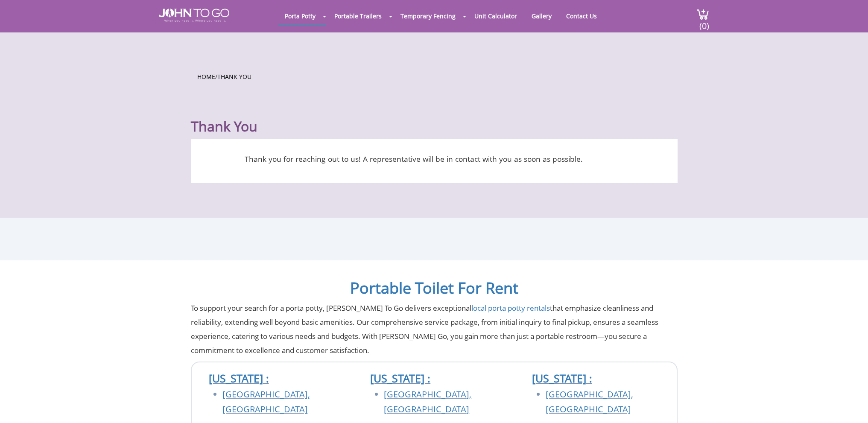 The width and height of the screenshot is (868, 423). What do you see at coordinates (702, 14) in the screenshot?
I see `img: cart a` at bounding box center [702, 14].